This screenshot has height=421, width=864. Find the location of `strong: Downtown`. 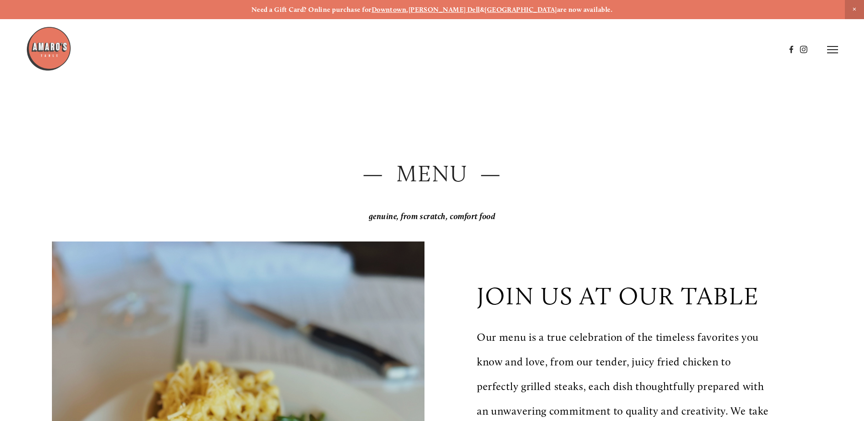

strong: Downtown is located at coordinates (389, 10).